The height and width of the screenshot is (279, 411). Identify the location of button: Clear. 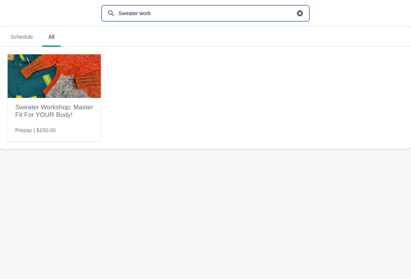
(300, 13).